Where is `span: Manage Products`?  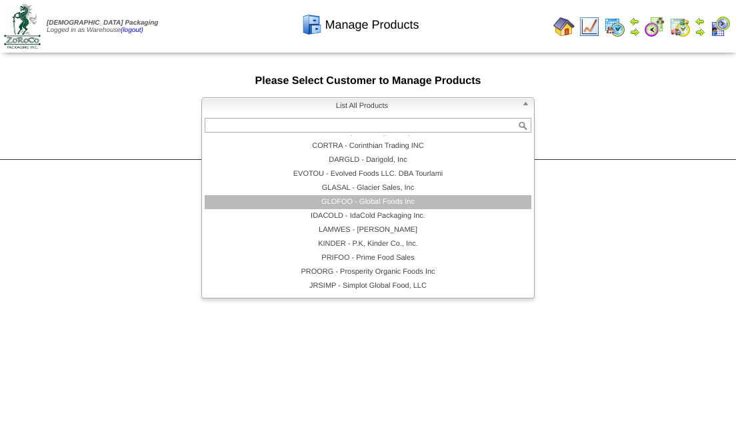 span: Manage Products is located at coordinates (371, 25).